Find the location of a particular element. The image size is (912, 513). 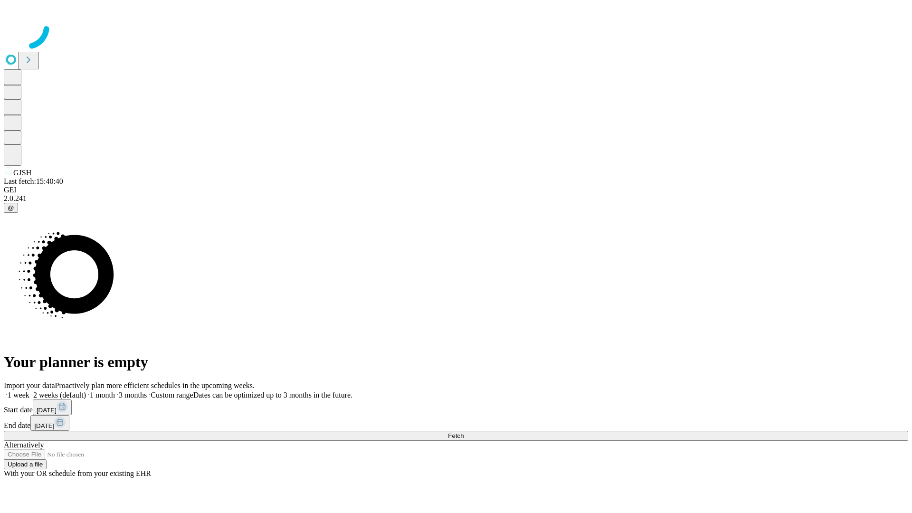

div: Start date is located at coordinates (456, 407).